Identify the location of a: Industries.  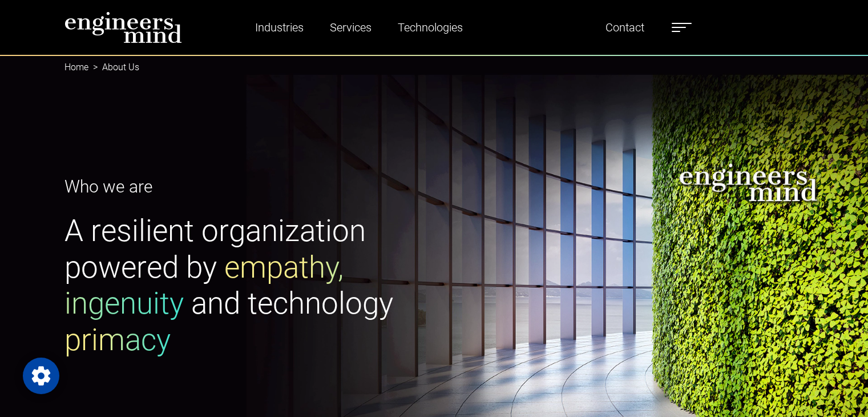
(279, 28).